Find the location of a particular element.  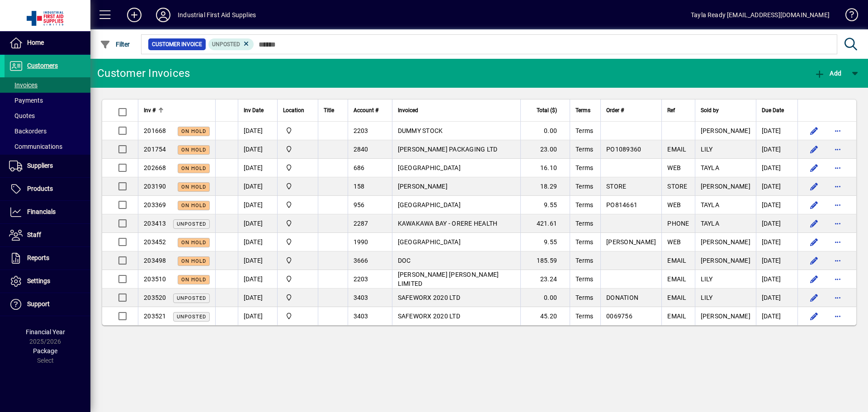

td: 9.55 is located at coordinates (545, 205).